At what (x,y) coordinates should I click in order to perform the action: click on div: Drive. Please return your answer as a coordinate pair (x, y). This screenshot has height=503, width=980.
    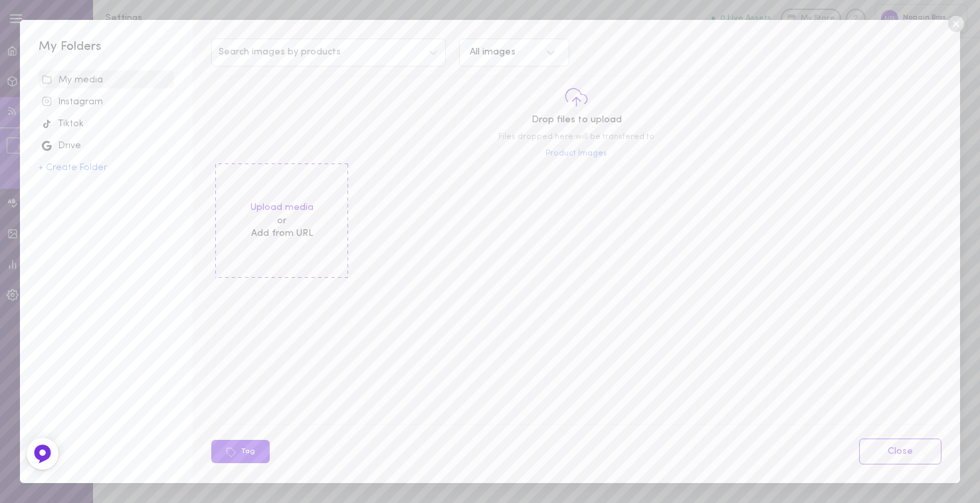
    Looking at the image, I should click on (107, 146).